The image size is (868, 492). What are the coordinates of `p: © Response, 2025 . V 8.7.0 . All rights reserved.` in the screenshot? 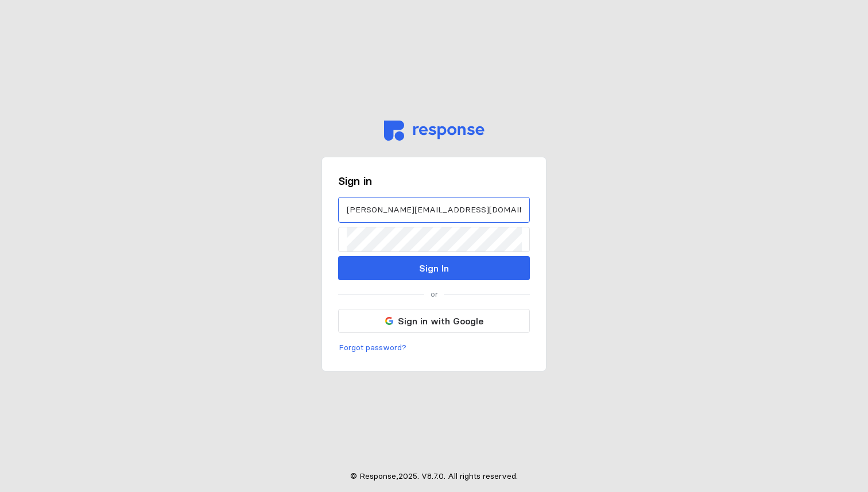 It's located at (434, 477).